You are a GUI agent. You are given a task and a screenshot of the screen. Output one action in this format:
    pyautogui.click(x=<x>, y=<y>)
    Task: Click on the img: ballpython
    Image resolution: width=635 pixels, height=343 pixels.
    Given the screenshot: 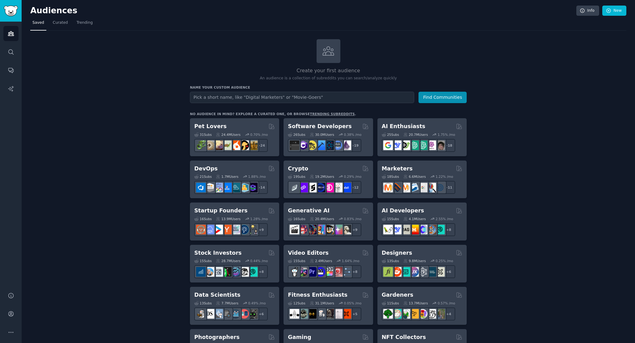 What is the action you would take?
    pyautogui.click(x=209, y=145)
    